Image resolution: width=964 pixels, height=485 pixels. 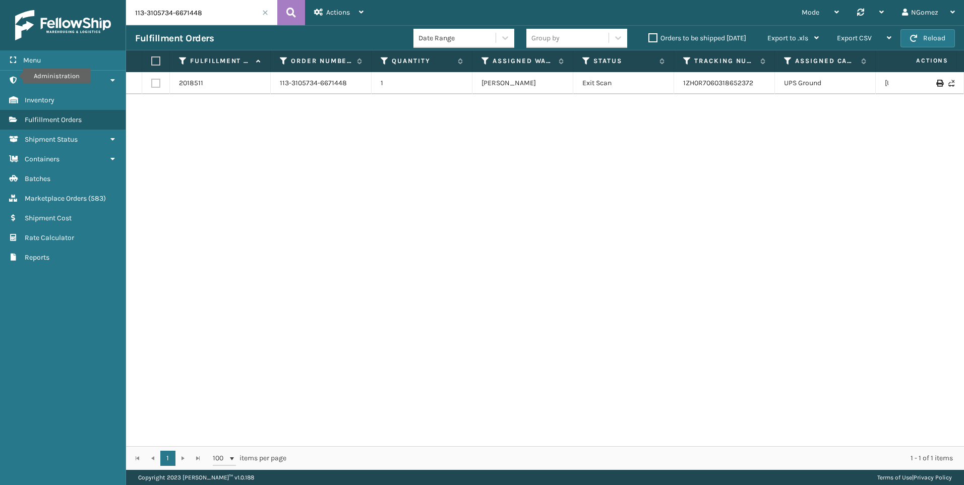 I want to click on span: Menu, so click(x=32, y=60).